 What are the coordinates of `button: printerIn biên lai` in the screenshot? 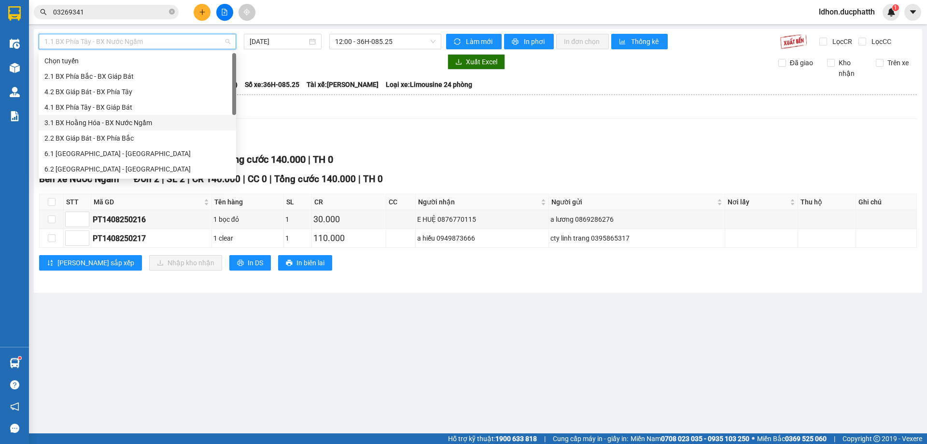 It's located at (305, 263).